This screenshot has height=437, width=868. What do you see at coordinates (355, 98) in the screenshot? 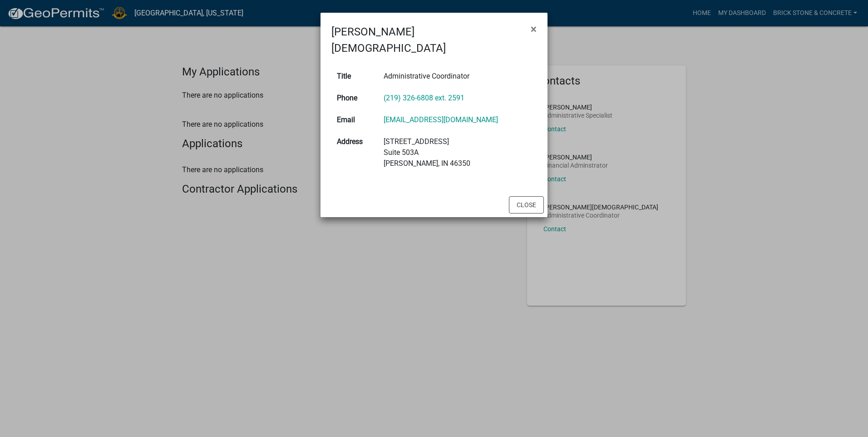
I see `th: Phone` at bounding box center [355, 98].